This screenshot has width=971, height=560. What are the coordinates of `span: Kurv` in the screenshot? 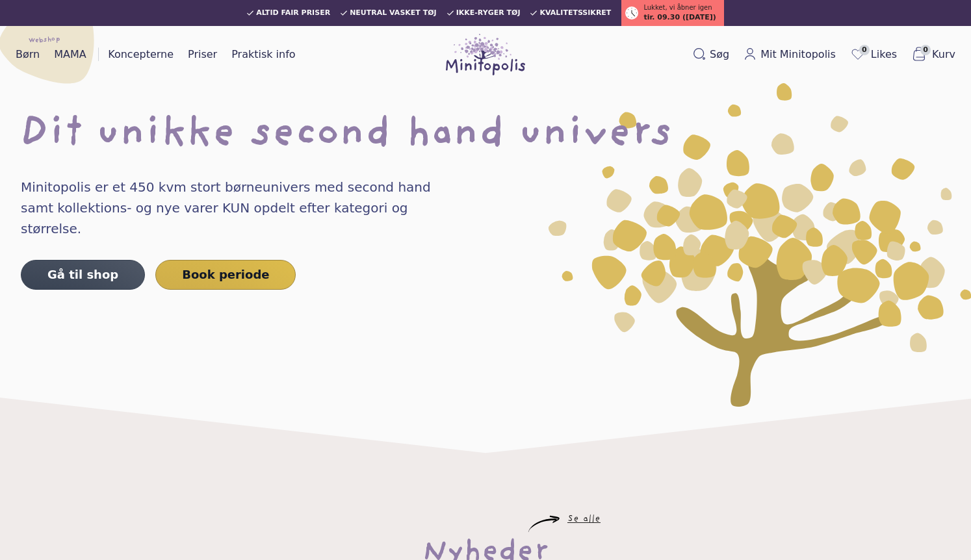 It's located at (944, 54).